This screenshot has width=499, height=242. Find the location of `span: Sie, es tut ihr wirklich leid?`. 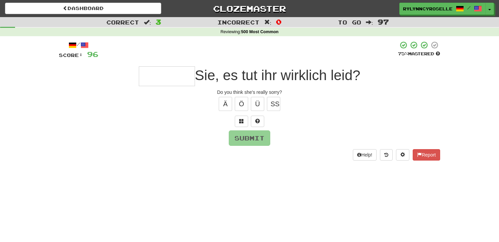

span: Sie, es tut ihr wirklich leid? is located at coordinates (278, 75).